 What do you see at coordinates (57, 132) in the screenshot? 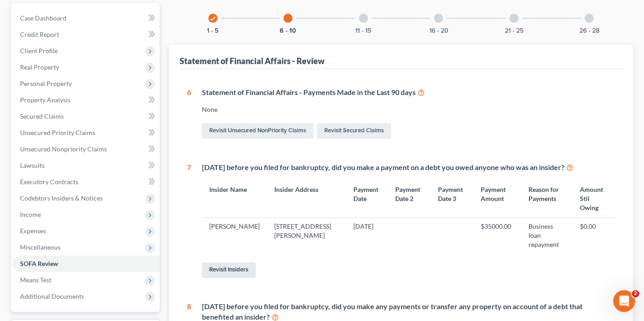
I see `span: Unsecured Priority Claims` at bounding box center [57, 132].